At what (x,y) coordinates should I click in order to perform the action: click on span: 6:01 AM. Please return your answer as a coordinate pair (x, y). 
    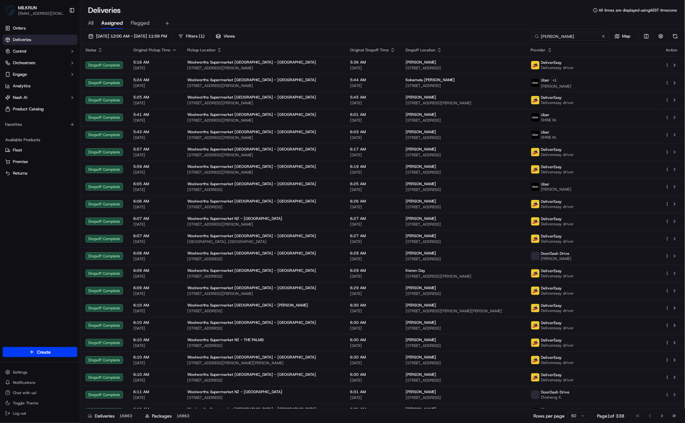
    Looking at the image, I should click on (372, 115).